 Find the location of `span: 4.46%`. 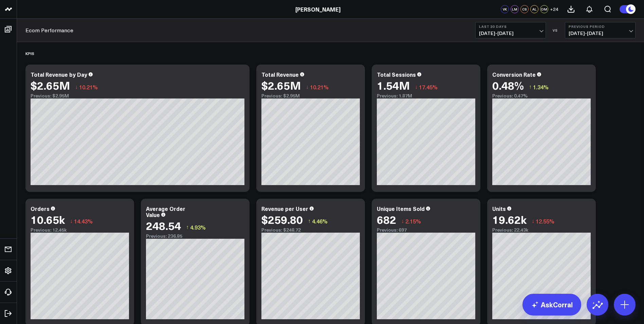

span: 4.46% is located at coordinates (320, 221).